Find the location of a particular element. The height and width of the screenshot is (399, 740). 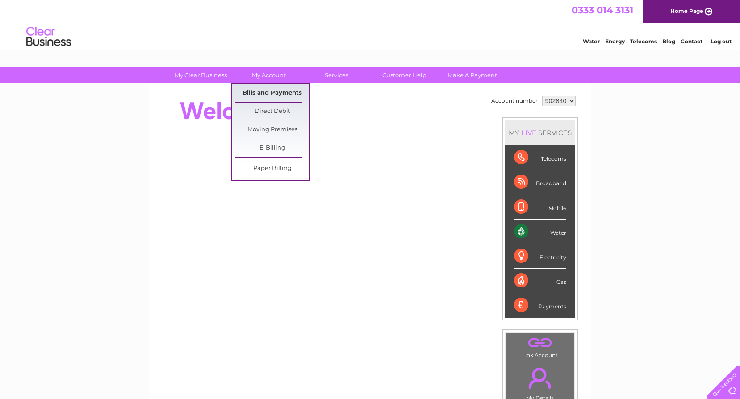

a: Energy is located at coordinates (615, 41).